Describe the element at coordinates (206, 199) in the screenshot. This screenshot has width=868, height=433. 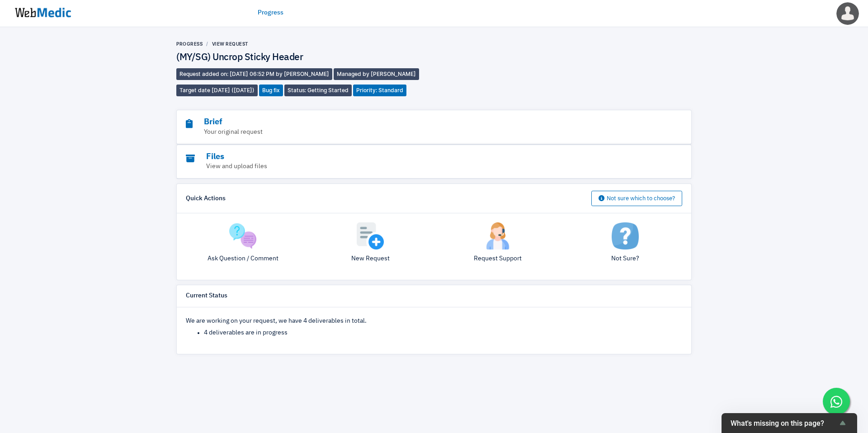
I see `h6: Quick Actions` at that location.